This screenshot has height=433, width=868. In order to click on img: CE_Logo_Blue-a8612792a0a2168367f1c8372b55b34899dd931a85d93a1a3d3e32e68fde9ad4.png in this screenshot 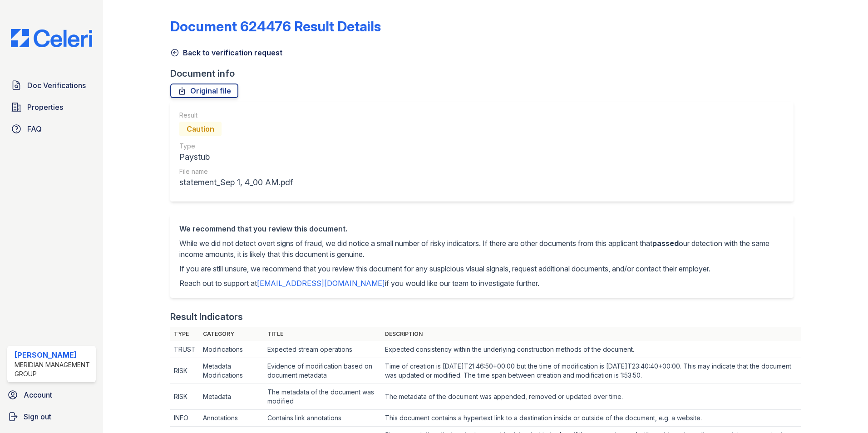, I will do `click(51, 38)`.